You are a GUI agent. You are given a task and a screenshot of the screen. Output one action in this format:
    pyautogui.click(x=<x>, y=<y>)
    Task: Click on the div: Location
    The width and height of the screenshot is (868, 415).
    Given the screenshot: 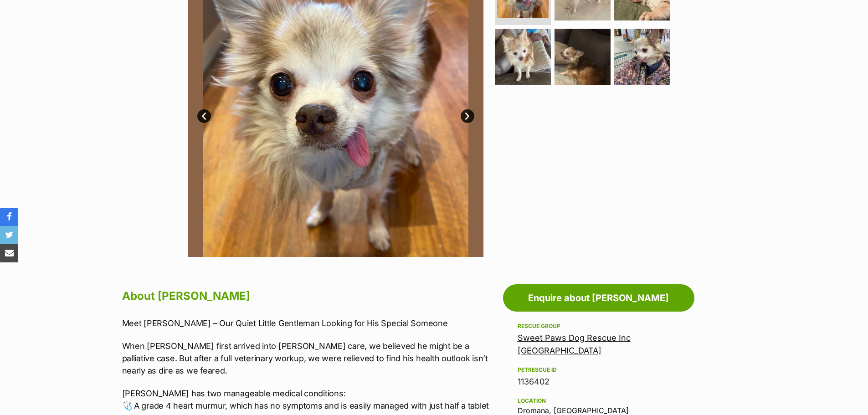 What is the action you would take?
    pyautogui.click(x=599, y=401)
    